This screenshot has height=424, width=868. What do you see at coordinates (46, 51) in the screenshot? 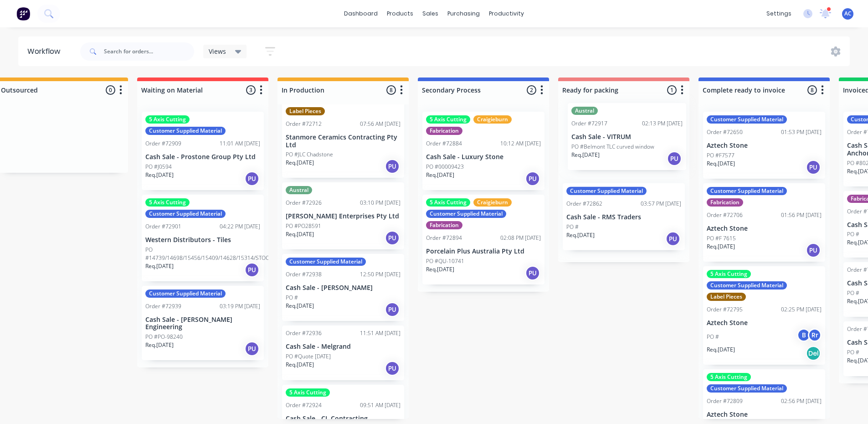
I see `div: Workflow` at bounding box center [46, 51].